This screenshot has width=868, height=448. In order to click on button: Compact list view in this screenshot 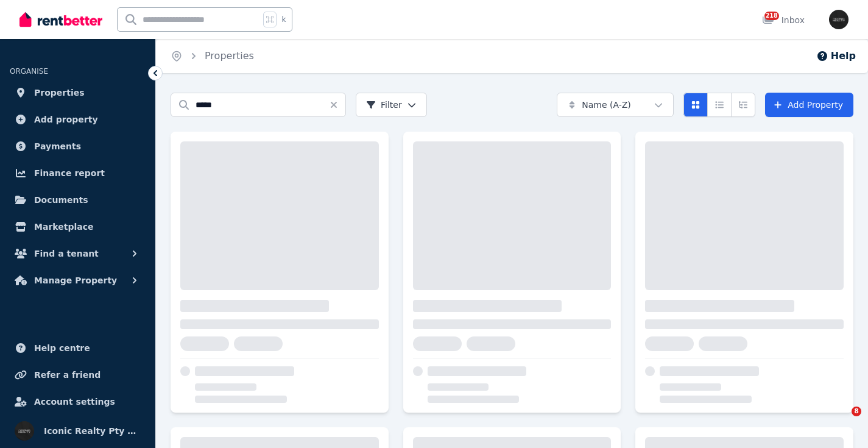, I will do `click(720, 104)`.